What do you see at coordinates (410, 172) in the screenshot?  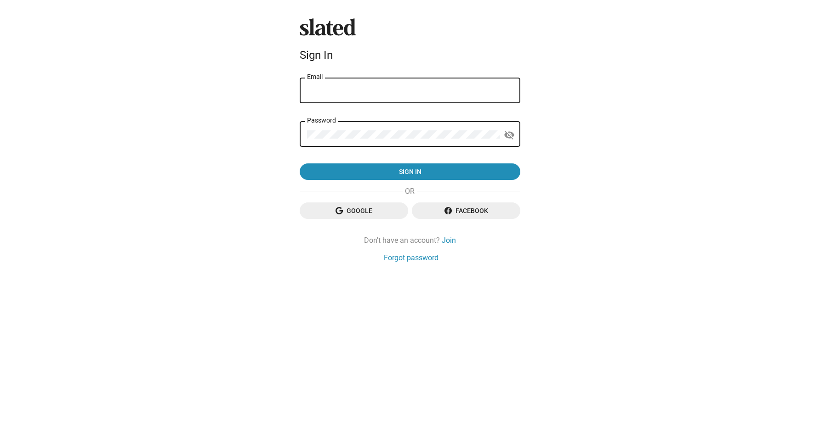 I see `span: Sign in` at bounding box center [410, 172].